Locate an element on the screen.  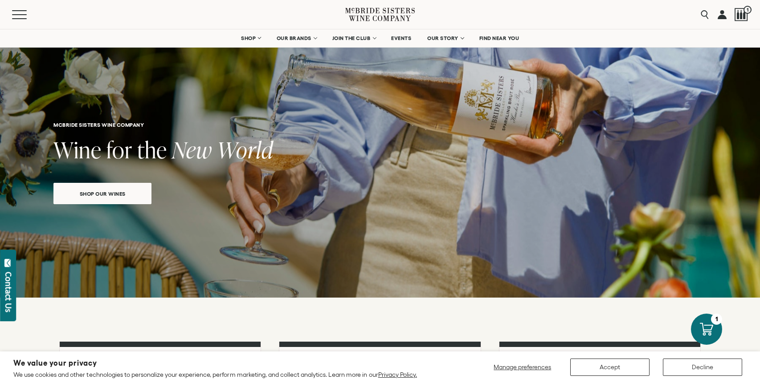
button: Manage preferences is located at coordinates (522, 367).